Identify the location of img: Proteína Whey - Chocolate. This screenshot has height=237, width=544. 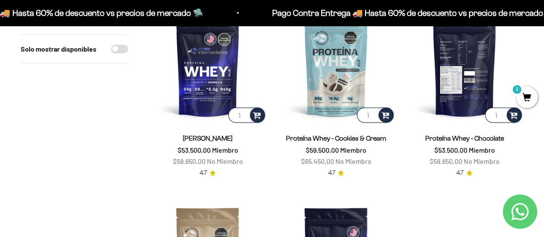
(464, 65).